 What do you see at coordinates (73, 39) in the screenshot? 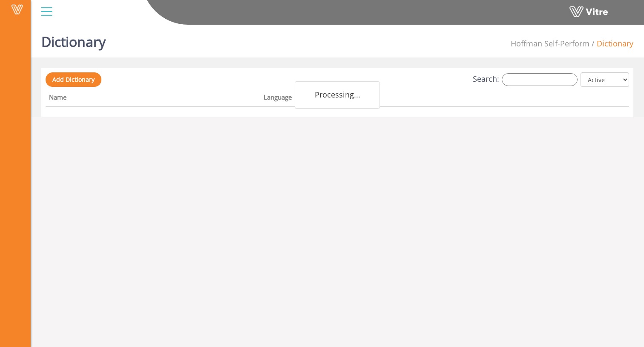
I see `h1: Dictionary` at bounding box center [73, 39].